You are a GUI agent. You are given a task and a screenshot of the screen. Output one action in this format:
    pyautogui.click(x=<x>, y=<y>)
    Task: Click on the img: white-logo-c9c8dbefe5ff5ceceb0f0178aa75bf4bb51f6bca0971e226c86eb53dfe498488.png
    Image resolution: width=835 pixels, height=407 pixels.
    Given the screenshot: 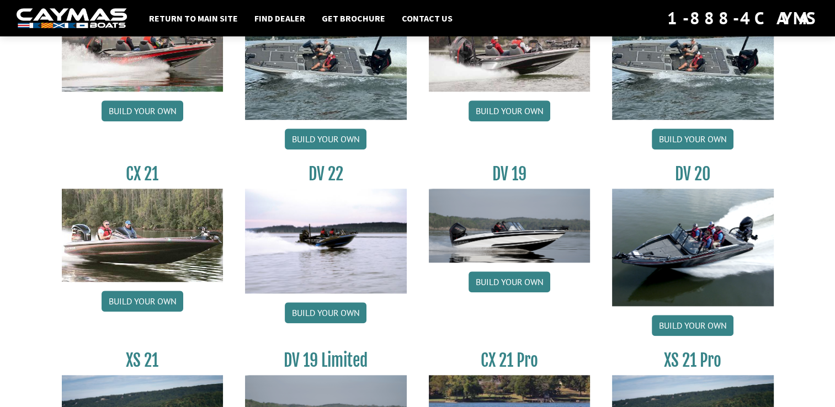 What is the action you would take?
    pyautogui.click(x=72, y=18)
    